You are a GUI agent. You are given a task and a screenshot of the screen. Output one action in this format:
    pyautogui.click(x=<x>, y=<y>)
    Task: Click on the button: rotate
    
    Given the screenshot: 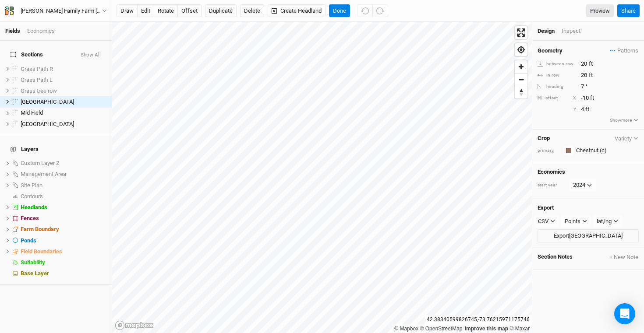 What is the action you would take?
    pyautogui.click(x=166, y=11)
    